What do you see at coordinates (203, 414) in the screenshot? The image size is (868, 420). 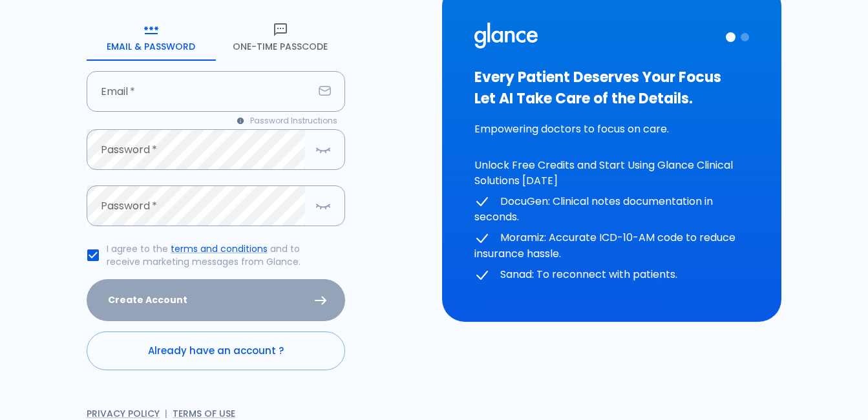 I see `a: Terms of Use` at bounding box center [203, 414].